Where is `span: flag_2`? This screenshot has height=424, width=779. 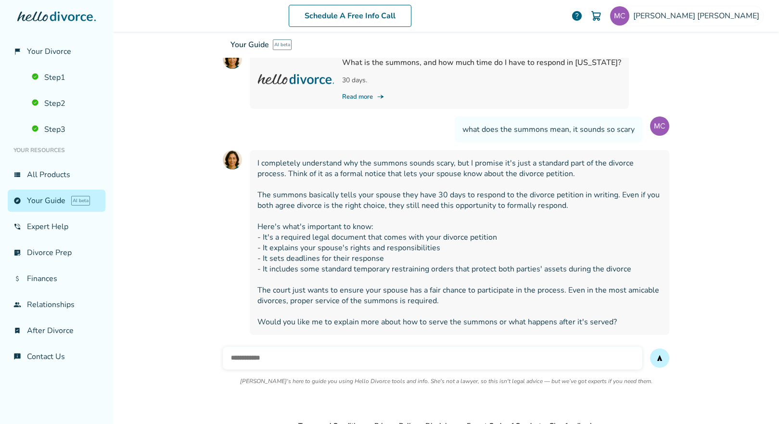
span: flag_2 is located at coordinates (17, 51).